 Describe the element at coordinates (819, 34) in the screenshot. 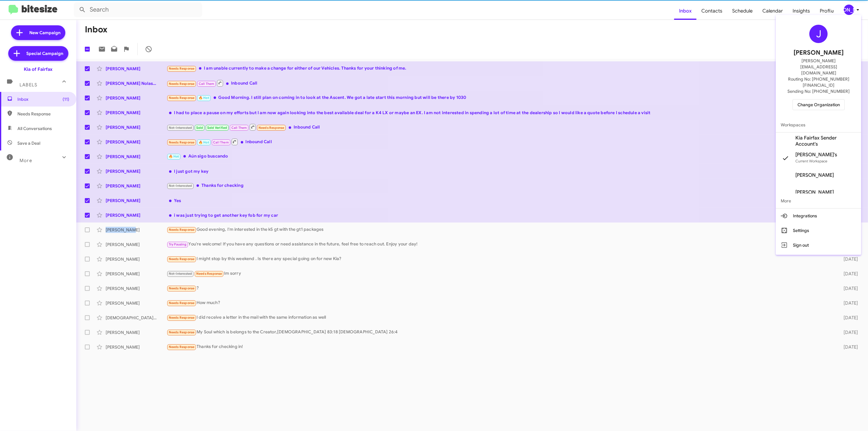

I see `div: J` at that location.